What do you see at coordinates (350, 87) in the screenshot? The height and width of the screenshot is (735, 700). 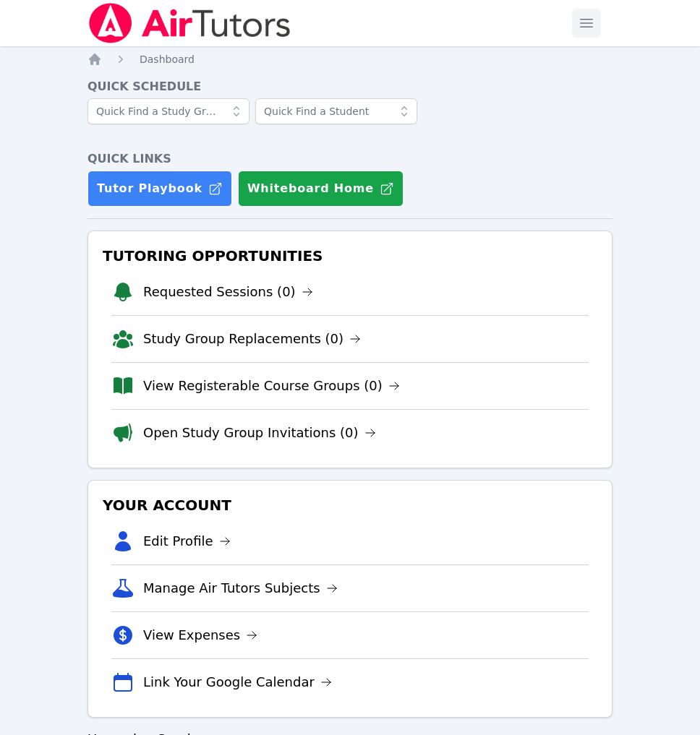 I see `h4: Quick Schedule` at bounding box center [350, 87].